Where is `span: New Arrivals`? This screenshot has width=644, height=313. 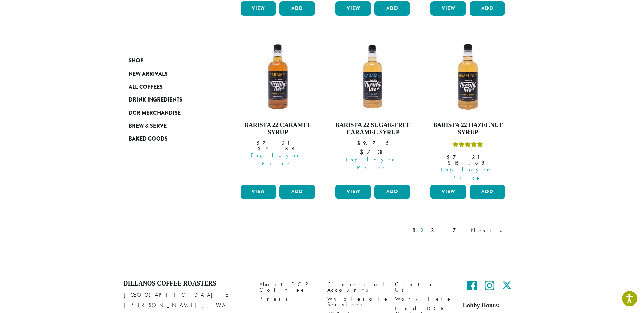
span: New Arrivals is located at coordinates (148, 74).